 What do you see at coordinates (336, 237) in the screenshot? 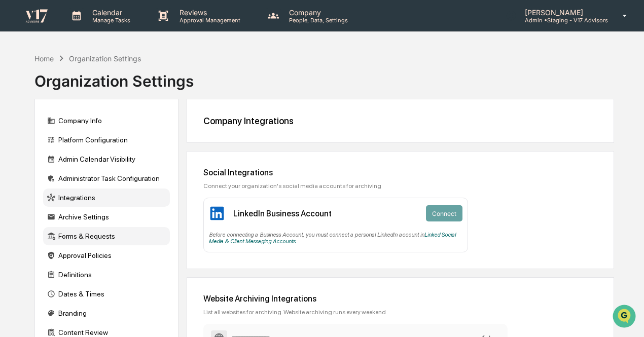
I see `div: Before connecting a Business Account, you must connect a personal LinkedIn account in` at bounding box center [336, 237].